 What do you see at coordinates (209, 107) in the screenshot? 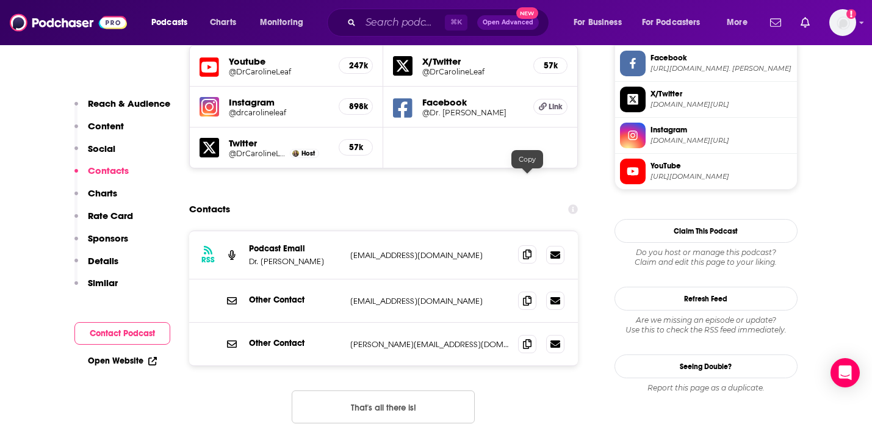
I see `img: iconImage` at bounding box center [209, 107].